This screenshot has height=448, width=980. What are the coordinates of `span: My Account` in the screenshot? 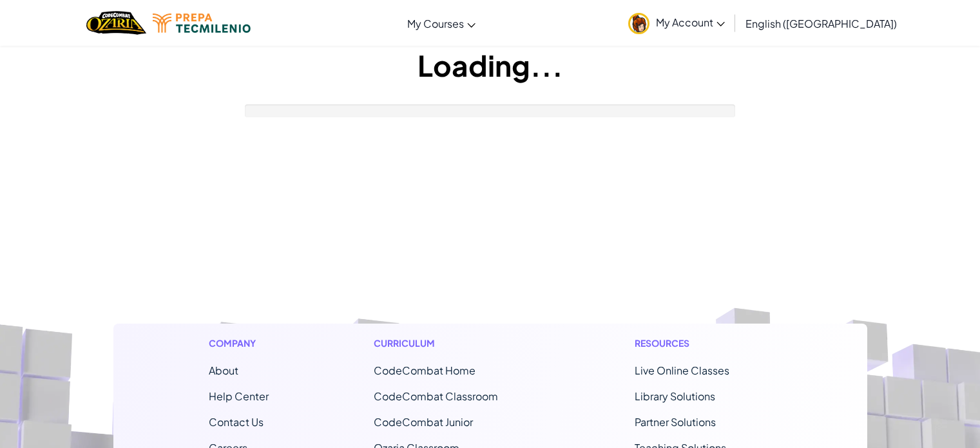 It's located at (690, 22).